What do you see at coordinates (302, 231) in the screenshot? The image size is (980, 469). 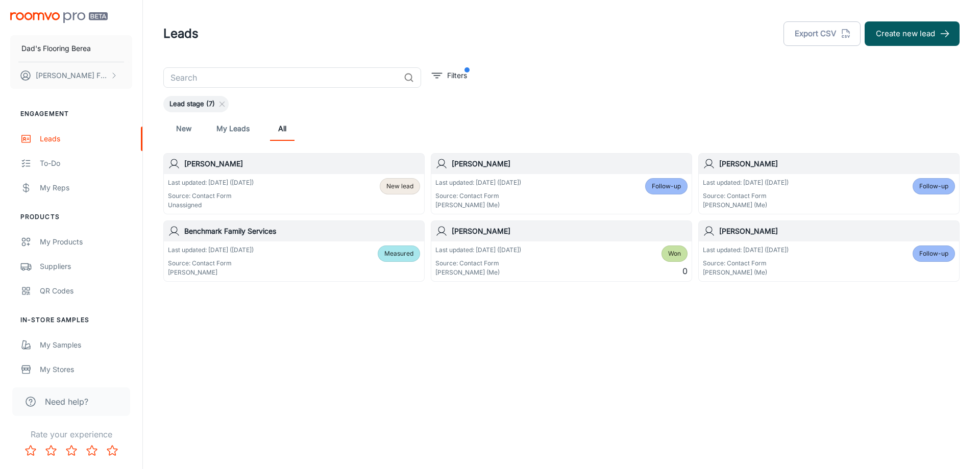 I see `h6: Benchmark Family Services` at bounding box center [302, 231].